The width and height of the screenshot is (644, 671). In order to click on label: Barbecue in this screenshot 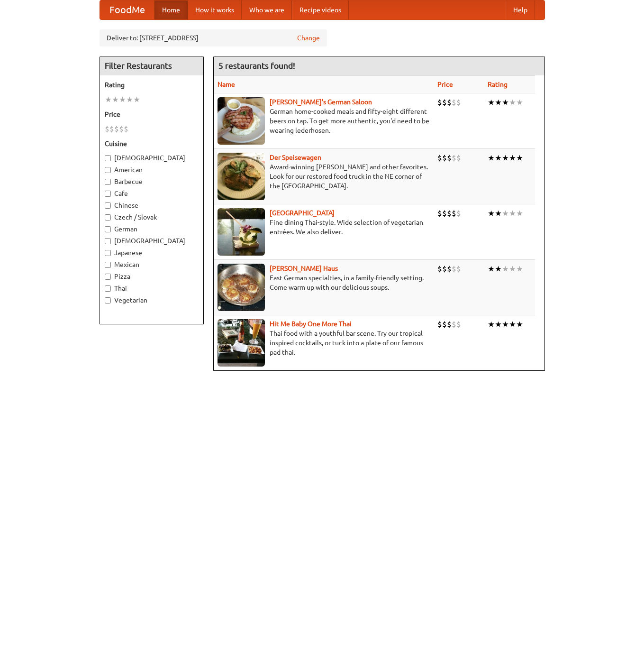, I will do `click(151, 181)`.